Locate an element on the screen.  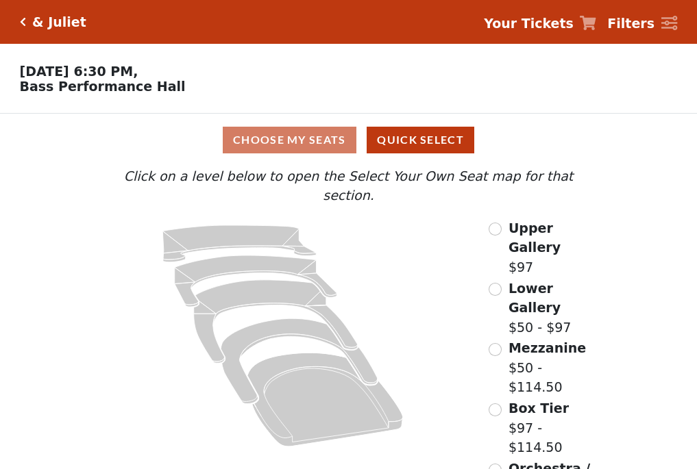
a: Filters is located at coordinates (642, 23).